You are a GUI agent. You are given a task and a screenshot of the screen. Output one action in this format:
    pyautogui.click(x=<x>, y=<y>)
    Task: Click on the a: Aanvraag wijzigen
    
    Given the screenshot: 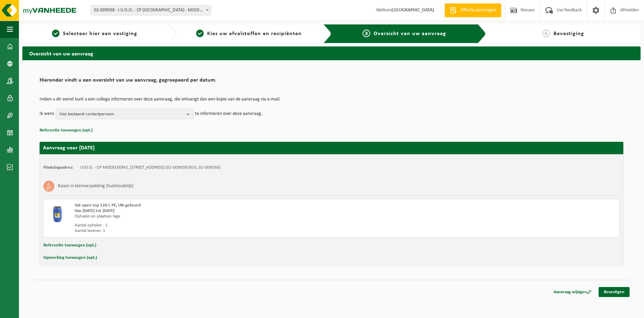 What is the action you would take?
    pyautogui.click(x=572, y=292)
    